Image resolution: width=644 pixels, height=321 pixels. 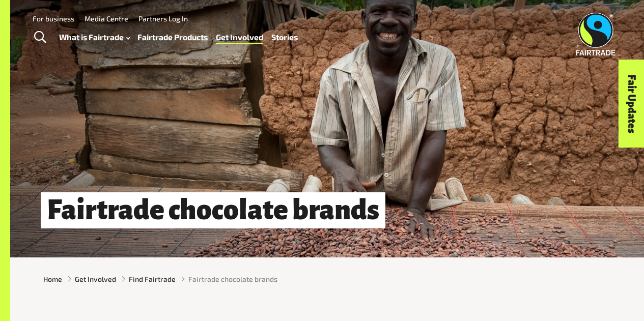 What do you see at coordinates (152, 279) in the screenshot?
I see `a: Find Fairtrade` at bounding box center [152, 279].